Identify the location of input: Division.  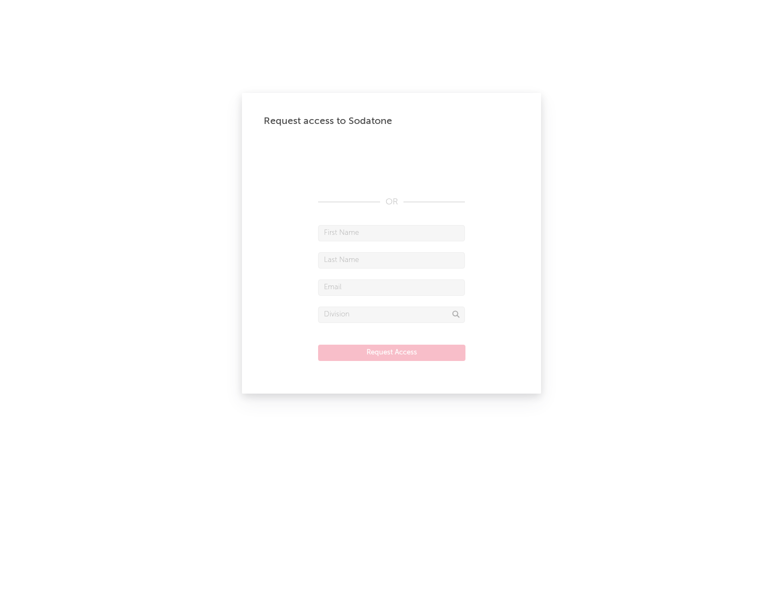
(392, 315).